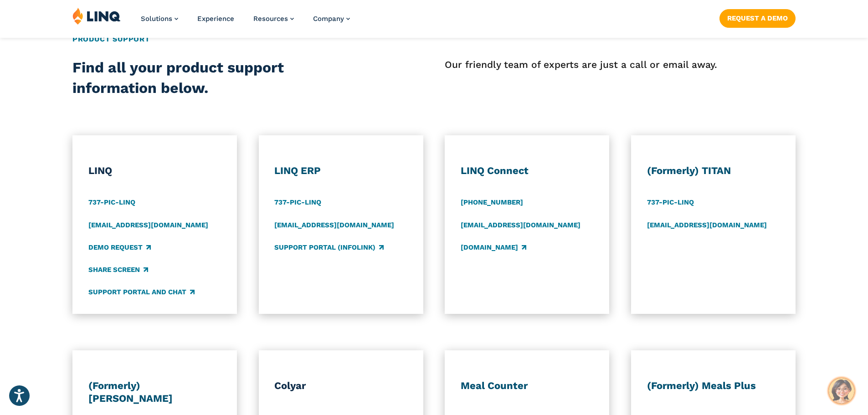  I want to click on span: Solutions, so click(157, 18).